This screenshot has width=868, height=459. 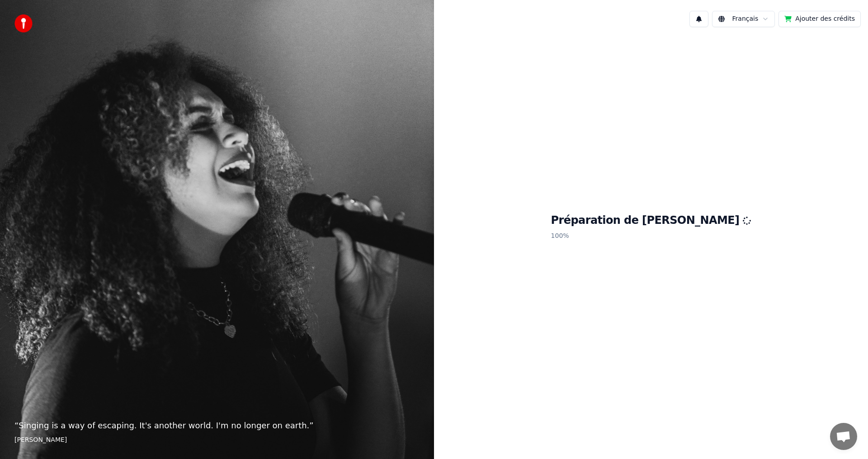 What do you see at coordinates (24, 24) in the screenshot?
I see `img: youka` at bounding box center [24, 24].